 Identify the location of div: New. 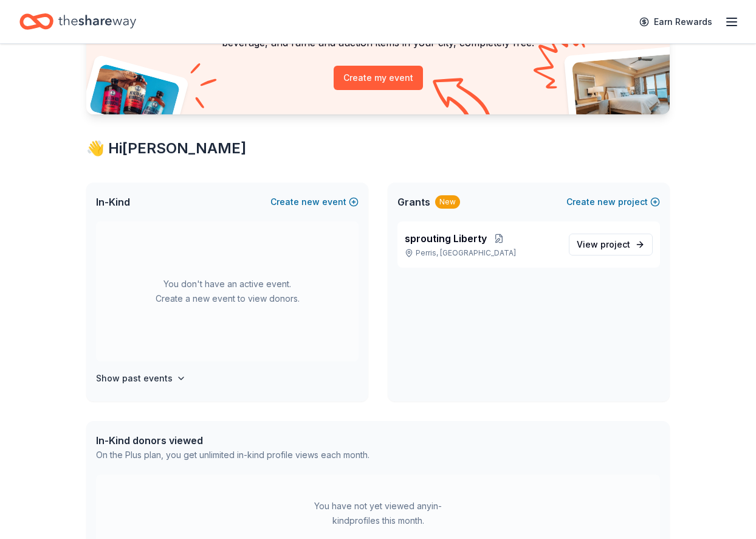
(447, 202).